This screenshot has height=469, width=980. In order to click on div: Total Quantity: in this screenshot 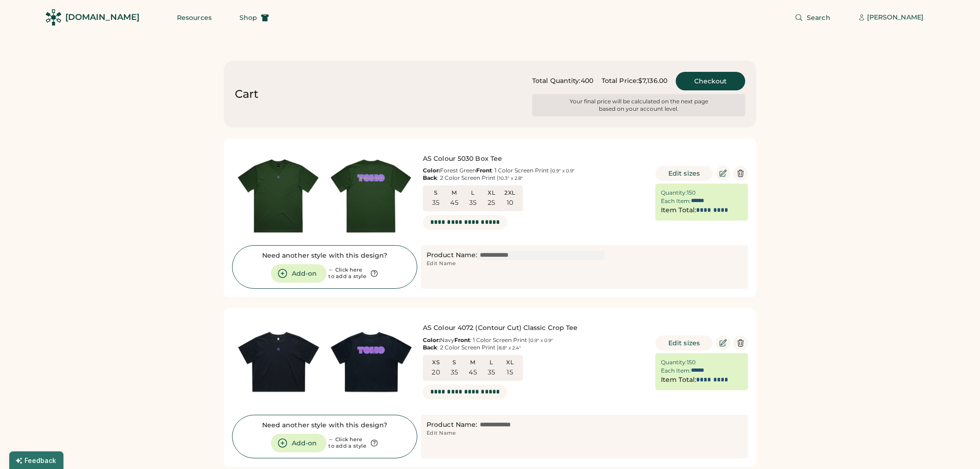, I will do `click(556, 81)`.